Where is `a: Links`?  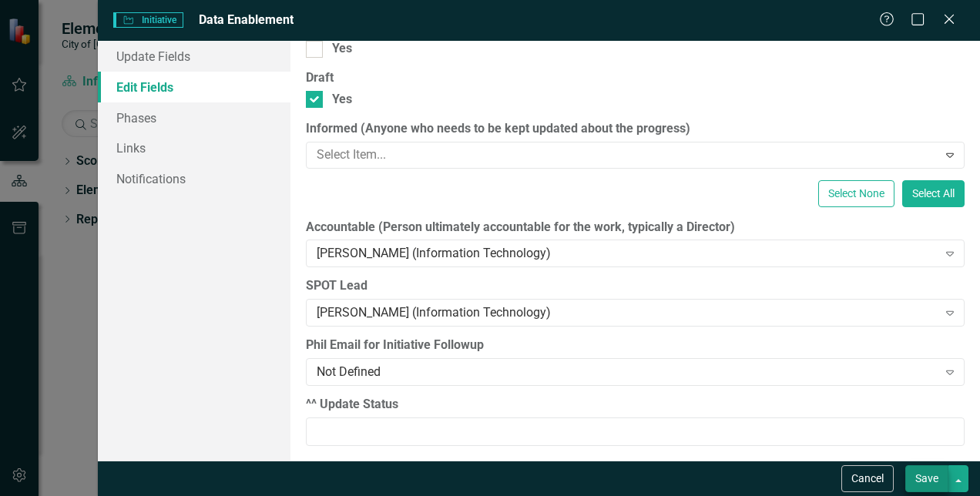 a: Links is located at coordinates (195, 148).